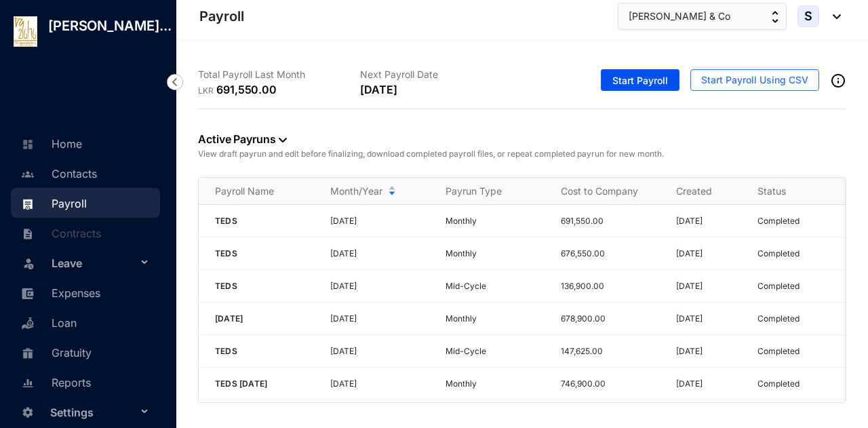 The image size is (868, 428). I want to click on li: Contracts, so click(85, 232).